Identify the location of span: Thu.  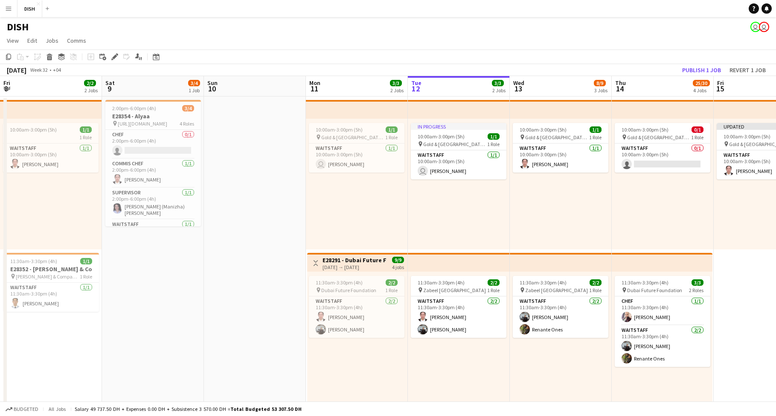
(620, 83).